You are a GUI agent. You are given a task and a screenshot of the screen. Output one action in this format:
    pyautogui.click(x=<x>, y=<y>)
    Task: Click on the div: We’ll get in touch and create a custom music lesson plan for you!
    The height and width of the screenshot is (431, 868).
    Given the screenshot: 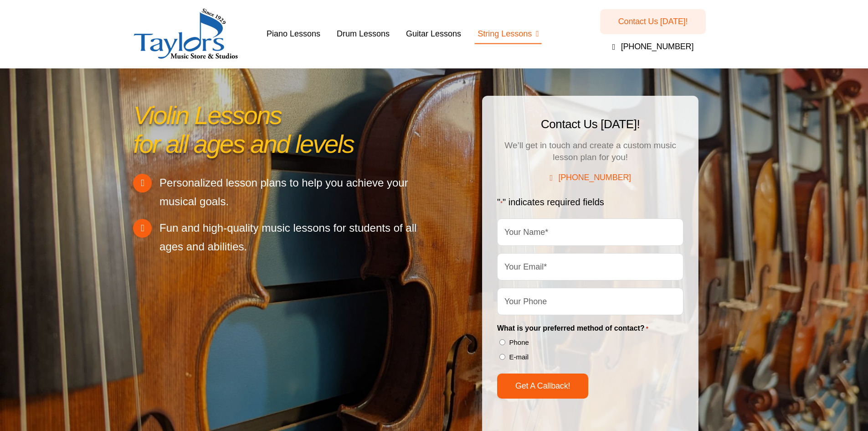 What is the action you would take?
    pyautogui.click(x=591, y=151)
    